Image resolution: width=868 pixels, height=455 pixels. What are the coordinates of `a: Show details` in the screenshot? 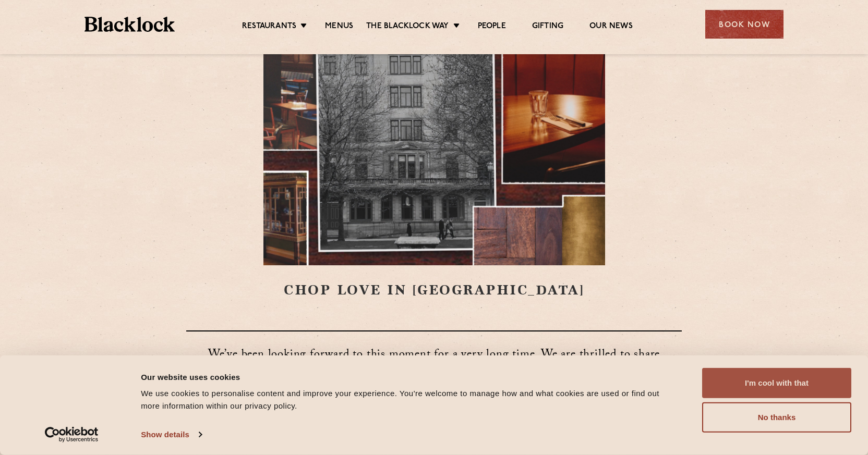 It's located at (171, 435).